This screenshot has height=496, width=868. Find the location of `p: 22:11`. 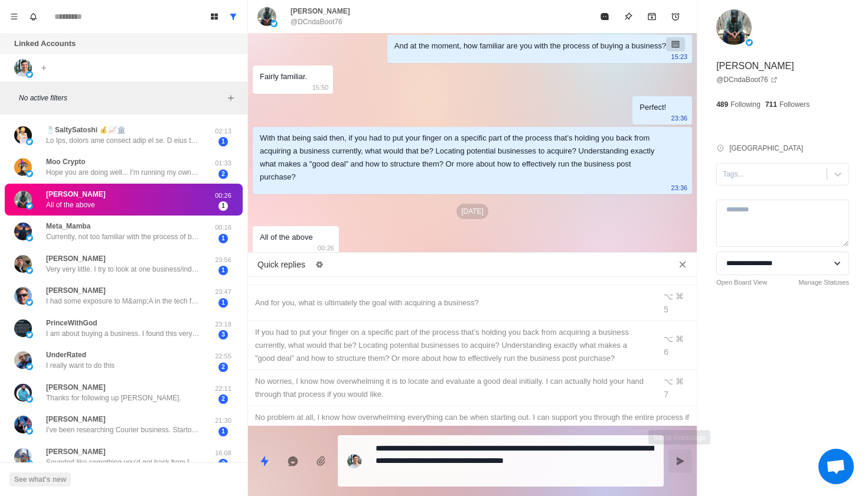

p: 22:11 is located at coordinates (223, 388).